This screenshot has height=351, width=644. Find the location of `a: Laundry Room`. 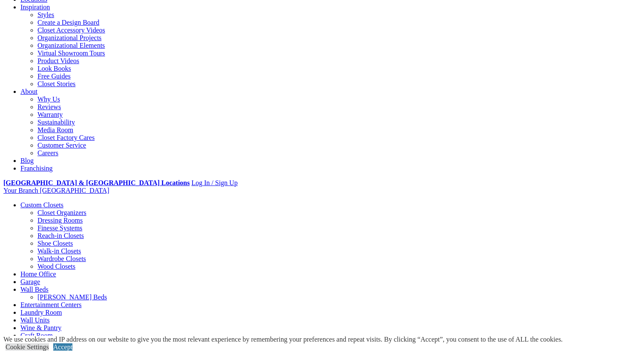

a: Laundry Room is located at coordinates (41, 312).